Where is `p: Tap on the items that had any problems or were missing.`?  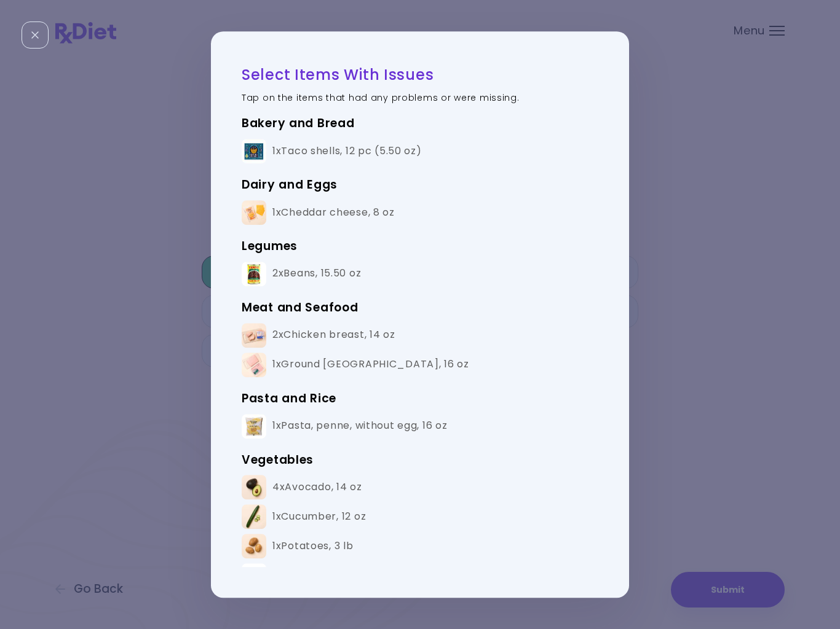
p: Tap on the items that had any problems or were missing. is located at coordinates (420, 98).